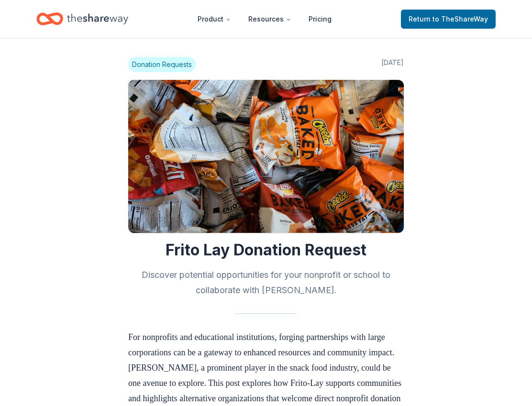  What do you see at coordinates (448, 19) in the screenshot?
I see `span: Return` at bounding box center [448, 19].